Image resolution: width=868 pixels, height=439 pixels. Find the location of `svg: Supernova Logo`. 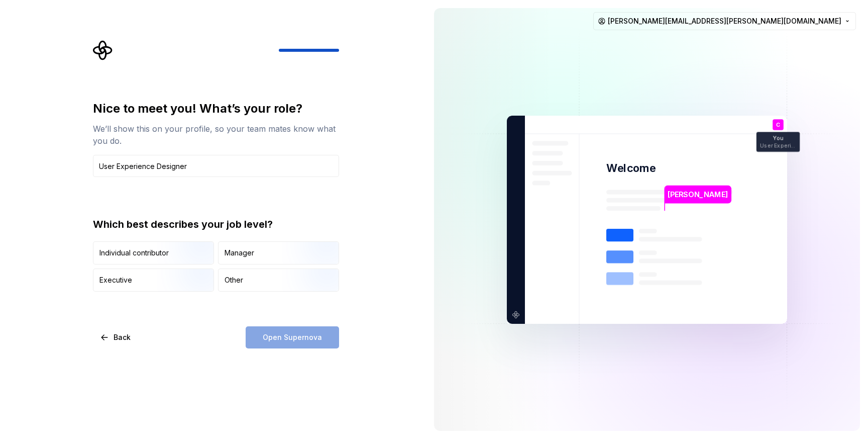

svg: Supernova Logo is located at coordinates (103, 51).